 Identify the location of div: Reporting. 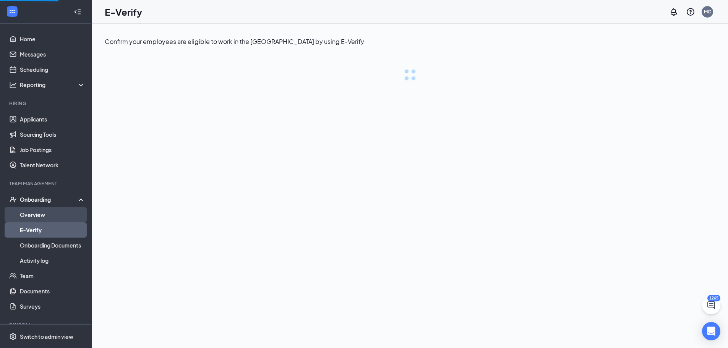
(53, 85).